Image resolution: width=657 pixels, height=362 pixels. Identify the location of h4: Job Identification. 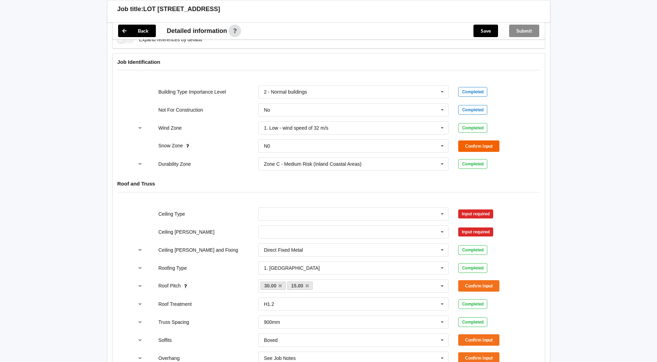
(329, 62).